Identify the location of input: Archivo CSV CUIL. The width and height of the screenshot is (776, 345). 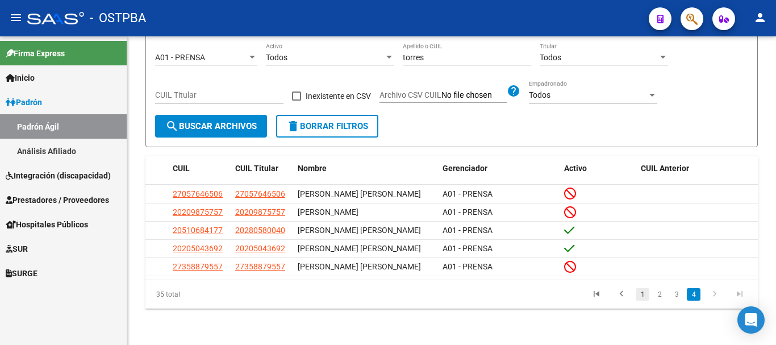
(474, 95).